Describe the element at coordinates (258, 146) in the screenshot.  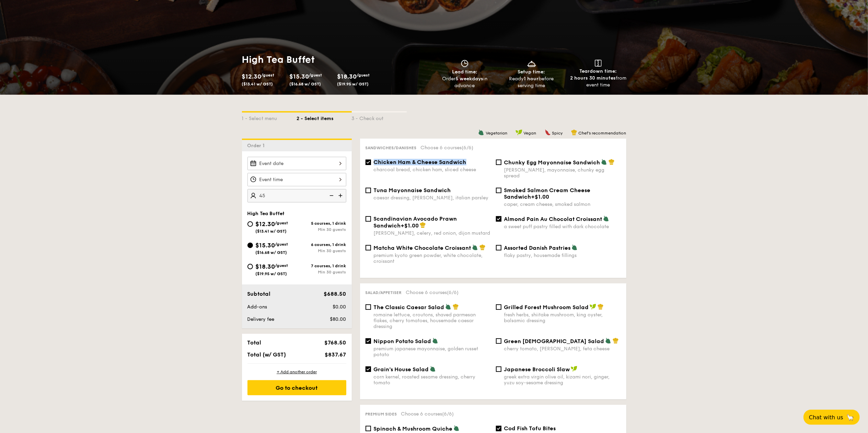
I see `span: Order 1` at that location.